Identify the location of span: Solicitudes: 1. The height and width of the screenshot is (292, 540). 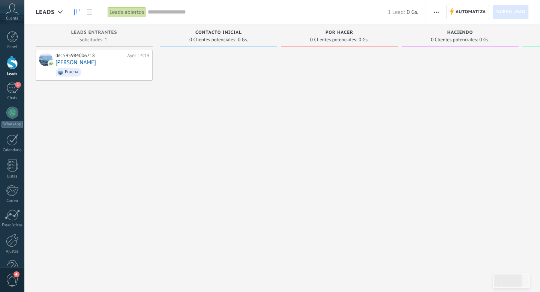
(93, 40).